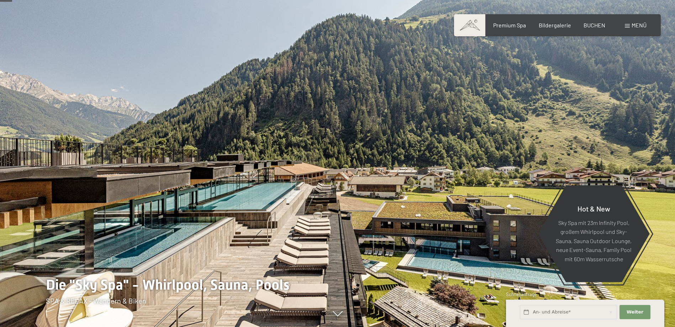 The height and width of the screenshot is (327, 675). What do you see at coordinates (639, 25) in the screenshot?
I see `span: Menü` at bounding box center [639, 25].